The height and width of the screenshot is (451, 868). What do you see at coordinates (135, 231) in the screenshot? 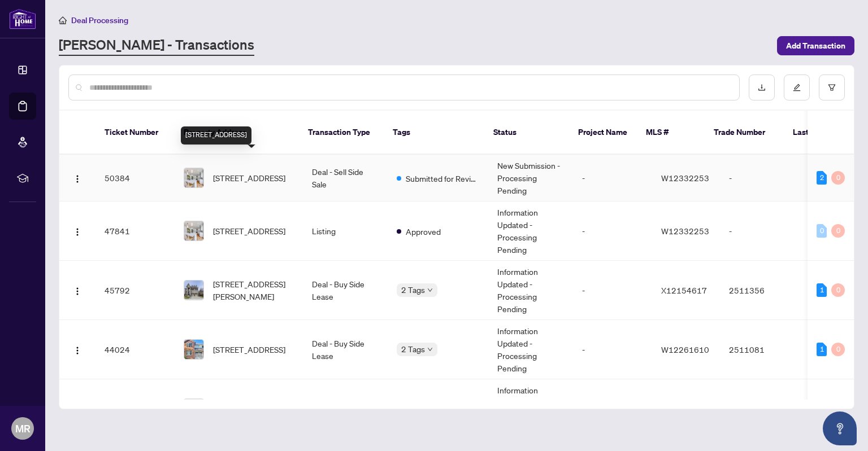
I see `td: 47841` at bounding box center [135, 231].